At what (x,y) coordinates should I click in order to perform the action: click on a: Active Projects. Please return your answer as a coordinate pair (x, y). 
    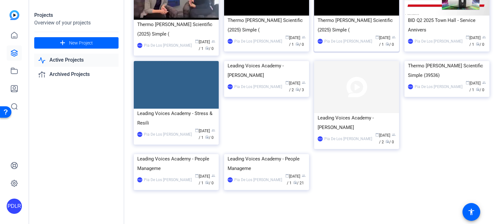
    Looking at the image, I should click on (76, 60).